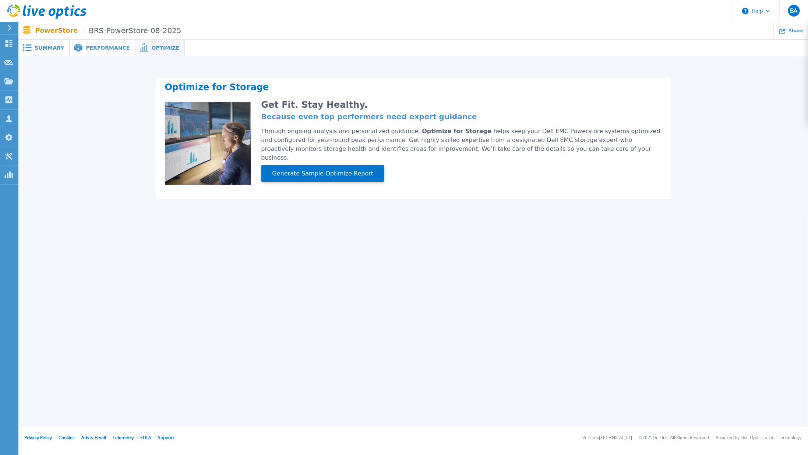  Describe the element at coordinates (458, 131) in the screenshot. I see `span: Optimize for Storage` at that location.